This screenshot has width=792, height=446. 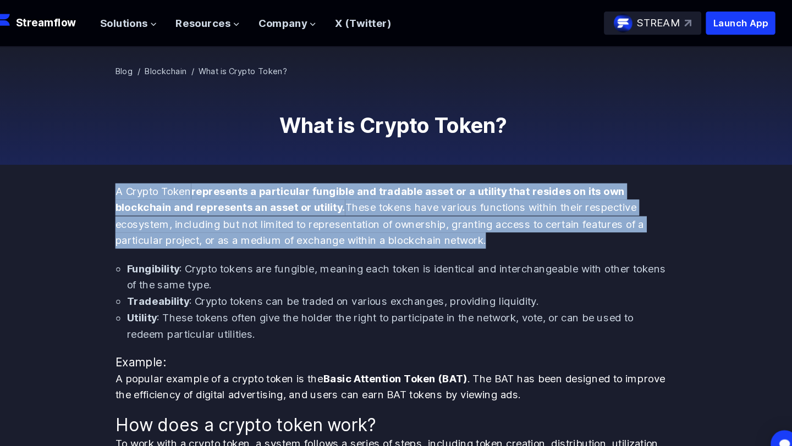 What do you see at coordinates (396, 119) in the screenshot?
I see `h1: What is Crypto Token?` at bounding box center [396, 119].